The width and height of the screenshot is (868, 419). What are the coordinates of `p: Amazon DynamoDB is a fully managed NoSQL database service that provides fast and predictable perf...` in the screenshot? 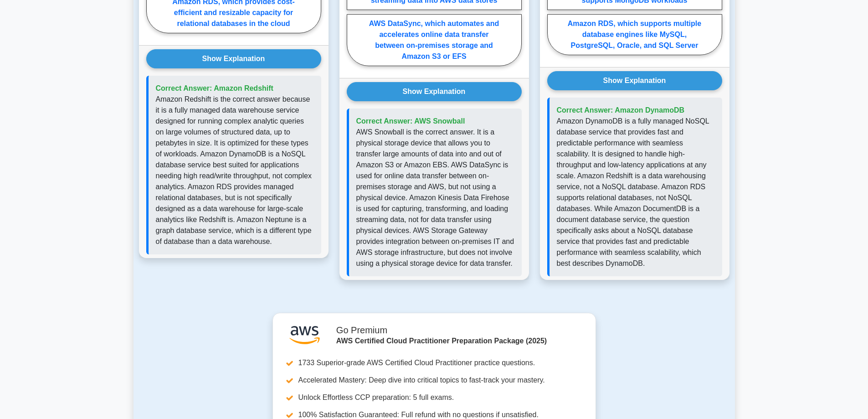 It's located at (635, 192).